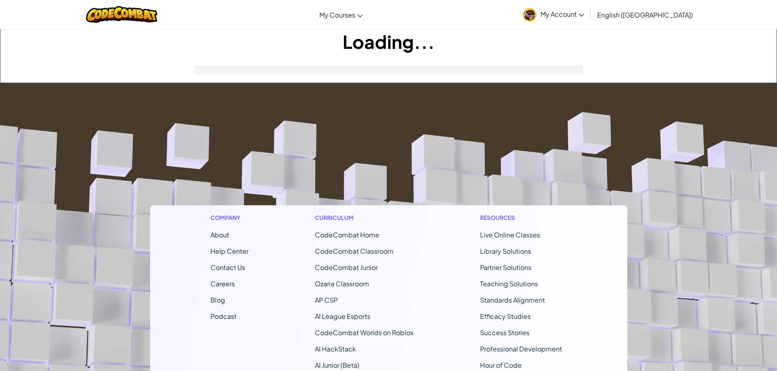  I want to click on img: avatar, so click(529, 15).